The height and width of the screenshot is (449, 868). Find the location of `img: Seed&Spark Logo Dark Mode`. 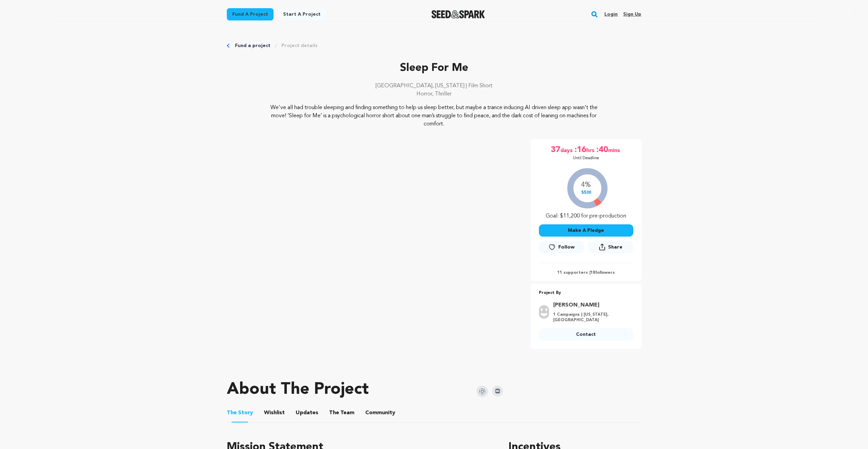

img: Seed&Spark Logo Dark Mode is located at coordinates (458, 14).